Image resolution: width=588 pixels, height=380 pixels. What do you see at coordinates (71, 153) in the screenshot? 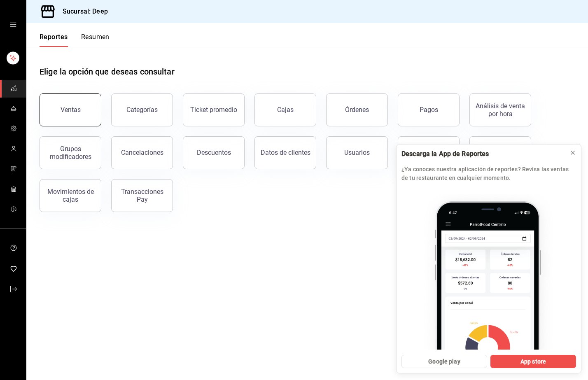
I see `div: Grupos modificadores` at bounding box center [71, 153].